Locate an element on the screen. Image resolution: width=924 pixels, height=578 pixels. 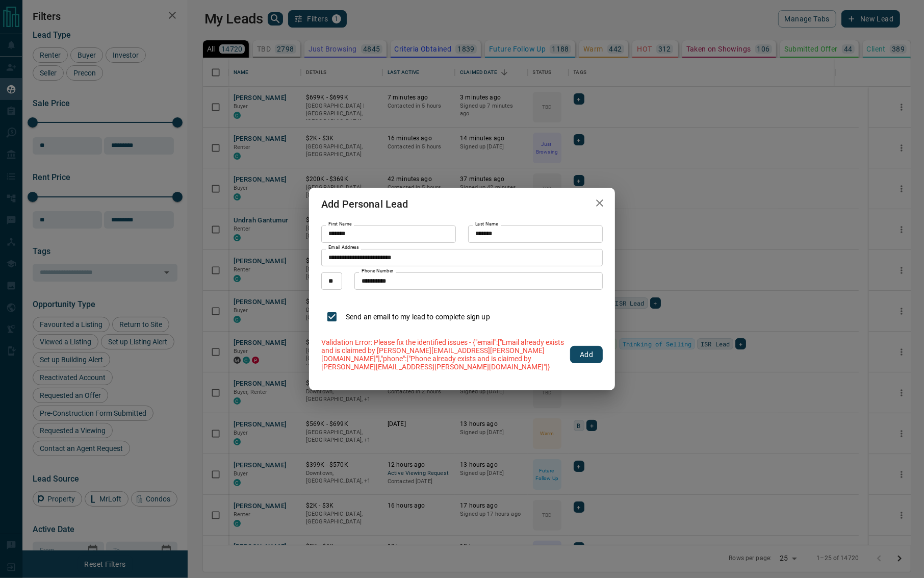
p: Validation Error: Please fix the identified issues - {"email":["Email already exists and is claim... is located at coordinates (442, 354).